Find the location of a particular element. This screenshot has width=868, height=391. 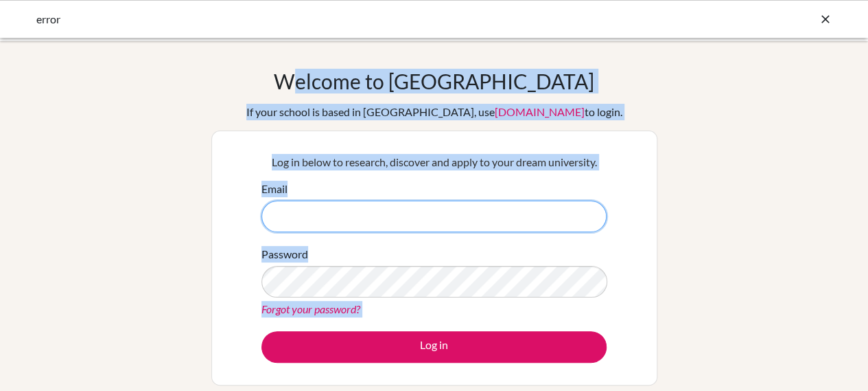

div: error is located at coordinates (332, 19).